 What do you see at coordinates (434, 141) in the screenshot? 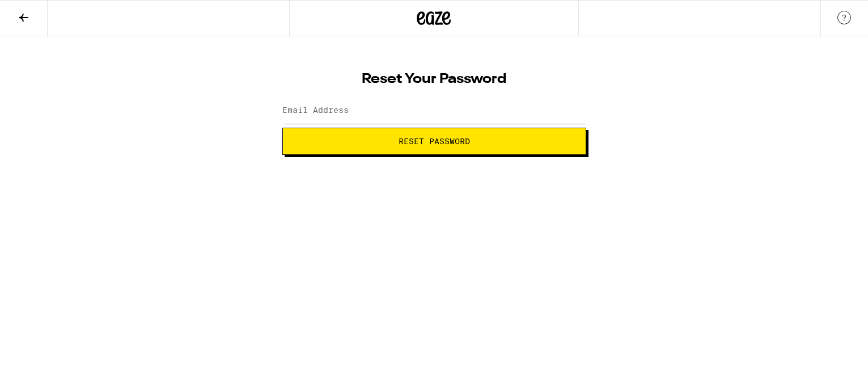
I see `button: Reset Password` at bounding box center [434, 141].